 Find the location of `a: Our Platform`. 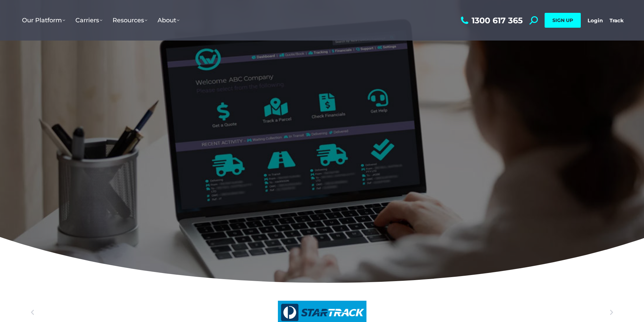

a: Our Platform is located at coordinates (44, 20).